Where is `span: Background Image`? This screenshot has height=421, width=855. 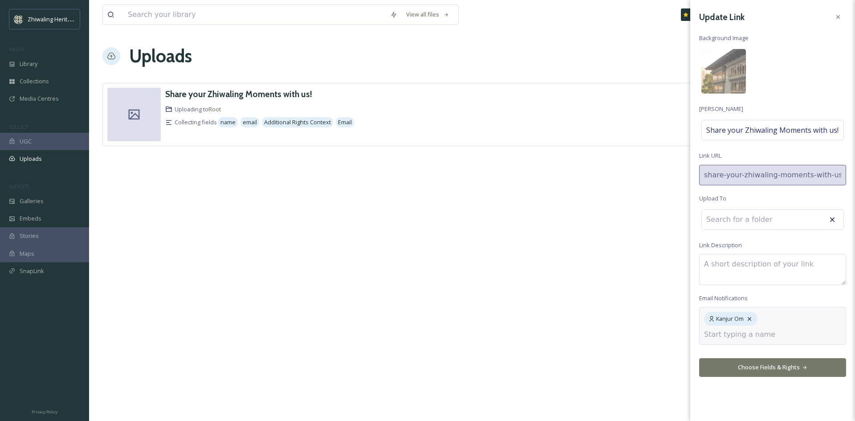
span: Background Image is located at coordinates (724, 38).